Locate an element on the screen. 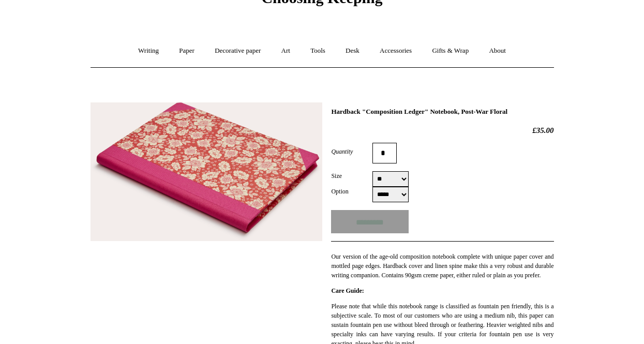 The height and width of the screenshot is (344, 644). label: Size is located at coordinates (352, 175).